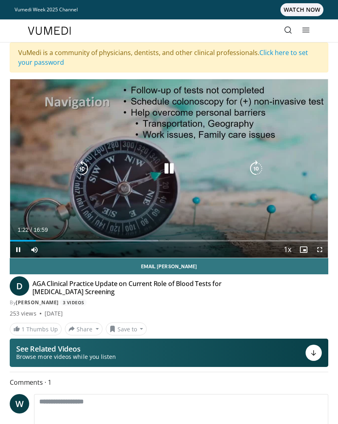  Describe the element at coordinates (287, 250) in the screenshot. I see `button: Playback Rate` at that location.